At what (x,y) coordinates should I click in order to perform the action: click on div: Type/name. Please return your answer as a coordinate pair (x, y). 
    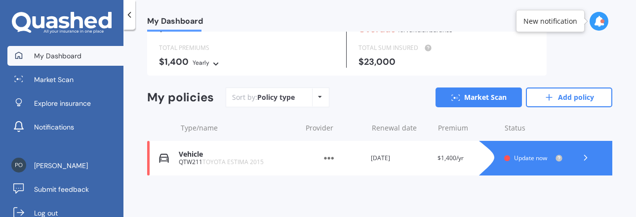
    Looking at the image, I should click on (239, 128).